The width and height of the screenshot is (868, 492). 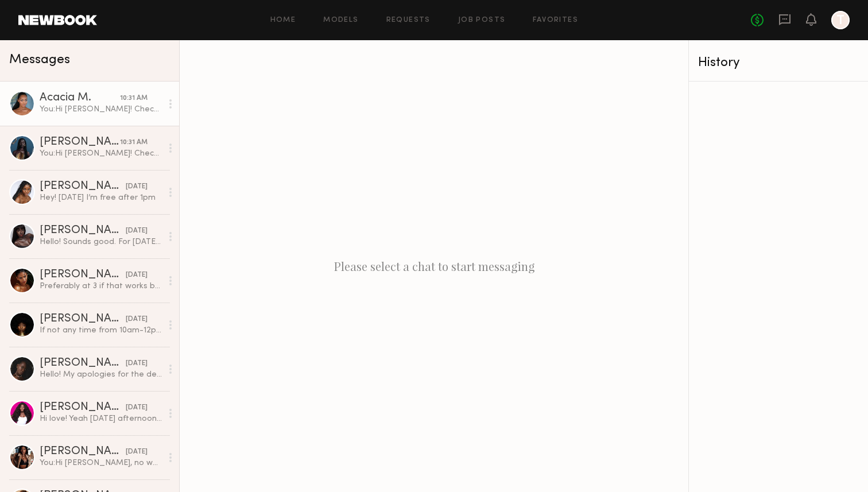 What do you see at coordinates (434, 265) in the screenshot?
I see `div: Please select a chat to start messaging` at bounding box center [434, 265].